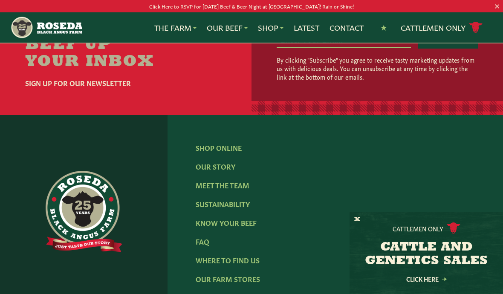  I want to click on p: By clicking "Subscribe" you agree to receive tasty marketing updates from us with delicious deals..., so click(377, 68).